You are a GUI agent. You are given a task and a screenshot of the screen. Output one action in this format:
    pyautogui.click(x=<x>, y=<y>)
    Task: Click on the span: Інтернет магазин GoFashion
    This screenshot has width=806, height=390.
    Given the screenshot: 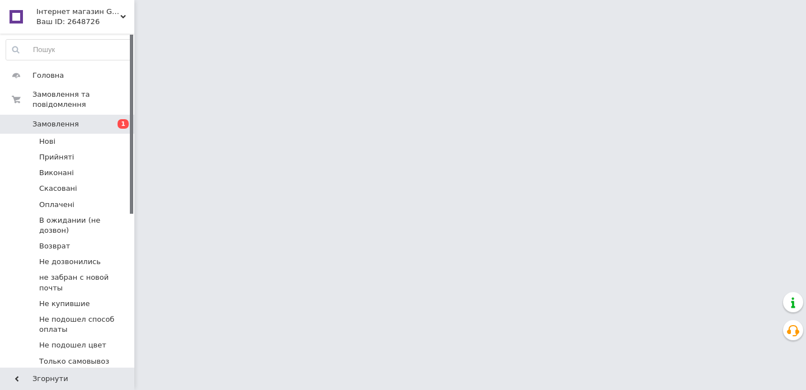 What is the action you would take?
    pyautogui.click(x=78, y=12)
    